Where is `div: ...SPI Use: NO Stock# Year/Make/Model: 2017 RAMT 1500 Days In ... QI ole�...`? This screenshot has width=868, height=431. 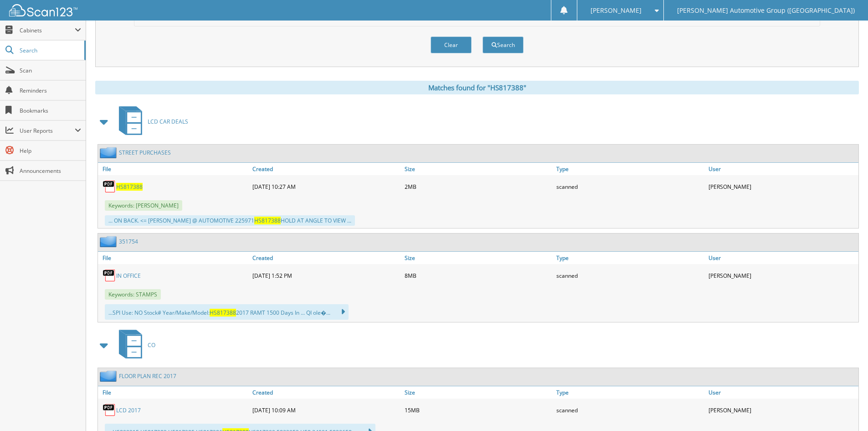
div: ...SPI Use: NO Stock# Year/Make/Model: 2017 RAMT 1500 Days In ... QI ole�... is located at coordinates (226, 312).